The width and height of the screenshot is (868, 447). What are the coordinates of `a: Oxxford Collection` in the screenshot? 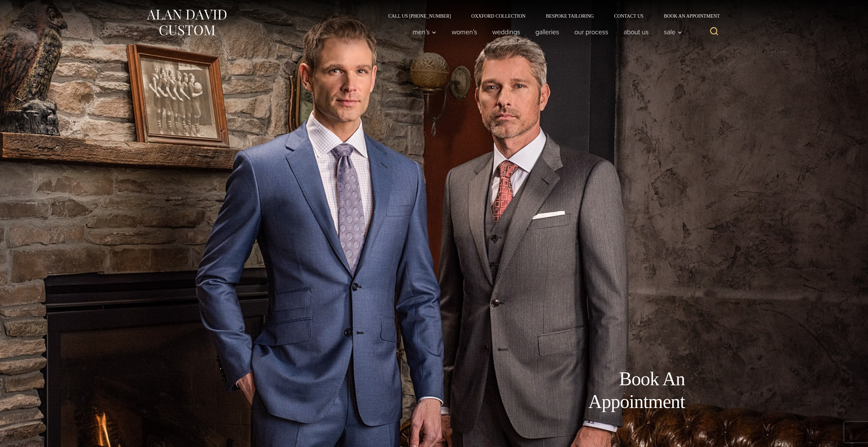 It's located at (499, 16).